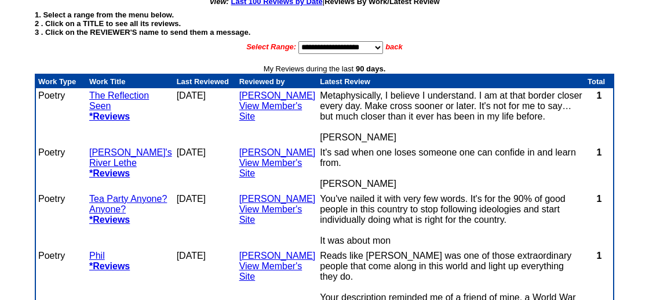 The image size is (649, 300). I want to click on b: 90 days., so click(370, 68).